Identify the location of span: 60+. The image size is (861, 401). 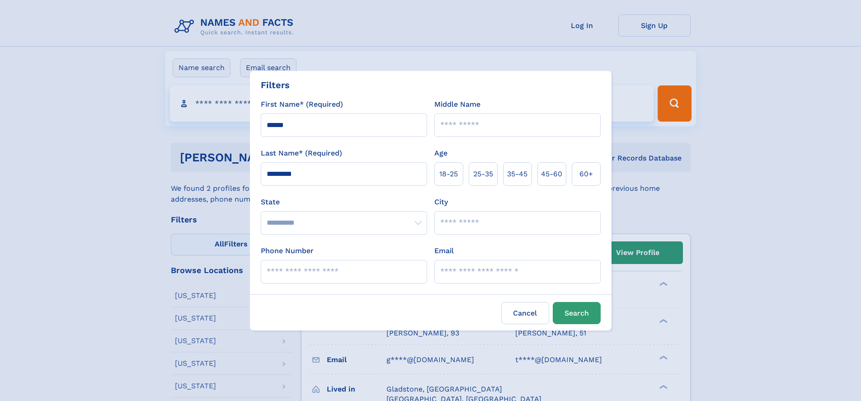
(586, 174).